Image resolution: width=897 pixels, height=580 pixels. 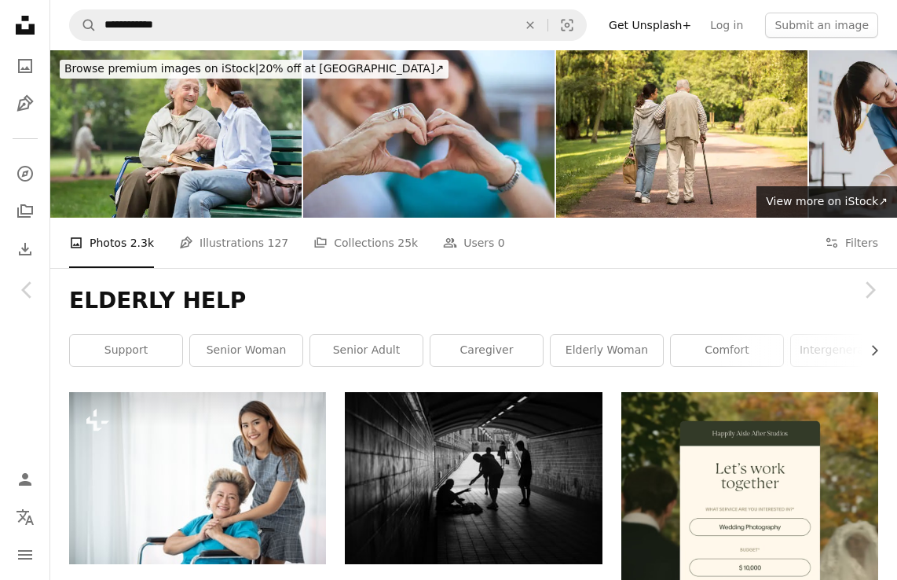 I want to click on a: Log in, so click(x=726, y=25).